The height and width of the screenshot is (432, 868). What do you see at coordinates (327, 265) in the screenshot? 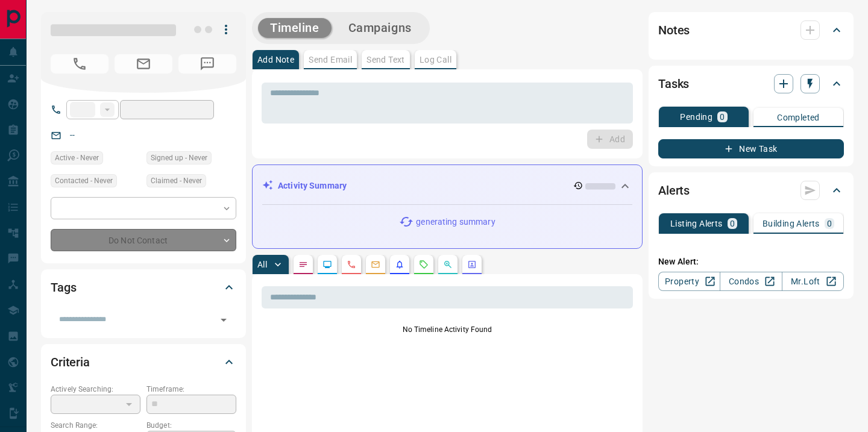
I see `svg: Lead Browsing Activity` at bounding box center [327, 265].